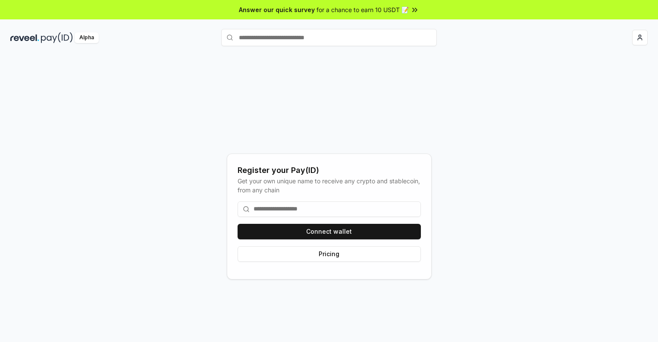 This screenshot has height=342, width=658. What do you see at coordinates (25, 38) in the screenshot?
I see `img: reveel_dark` at bounding box center [25, 38].